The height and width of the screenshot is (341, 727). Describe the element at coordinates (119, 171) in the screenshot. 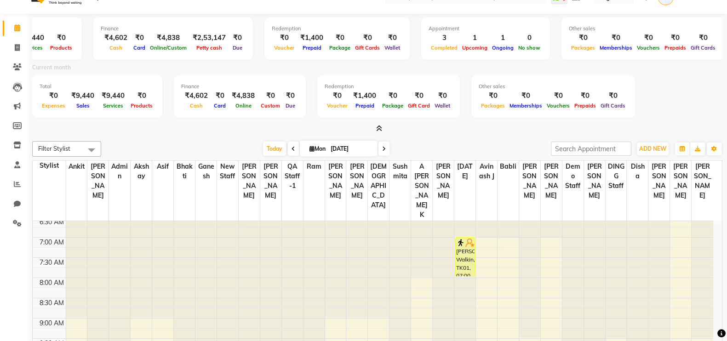

I see `span: Admin` at that location.